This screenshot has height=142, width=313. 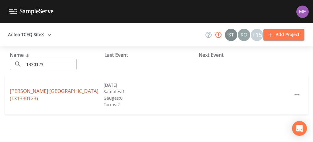 What do you see at coordinates (246, 55) in the screenshot?
I see `div: Next Event` at bounding box center [246, 55].